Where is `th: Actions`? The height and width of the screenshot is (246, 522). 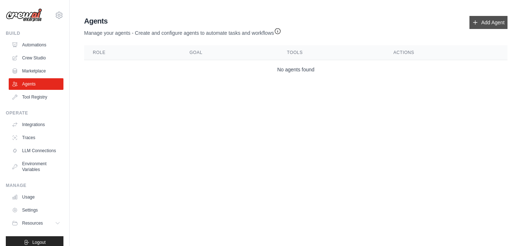 th: Actions is located at coordinates (446, 53).